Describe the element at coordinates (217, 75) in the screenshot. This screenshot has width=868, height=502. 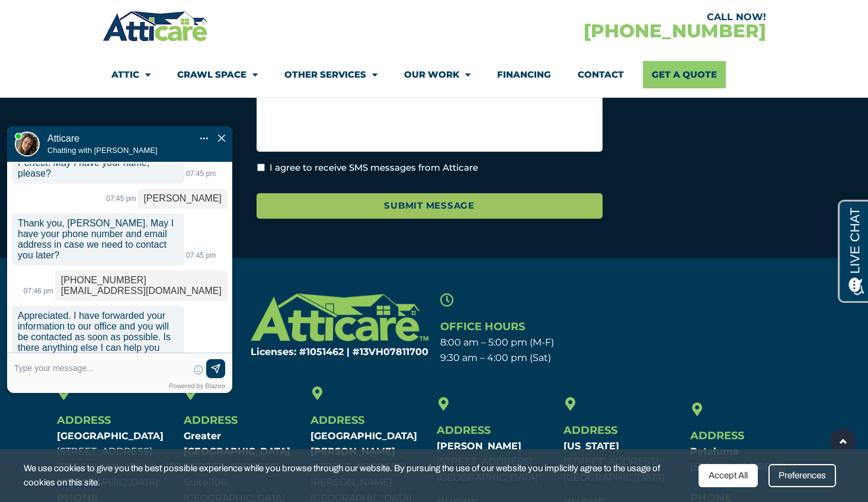
I see `a: Crawl Space` at that location.